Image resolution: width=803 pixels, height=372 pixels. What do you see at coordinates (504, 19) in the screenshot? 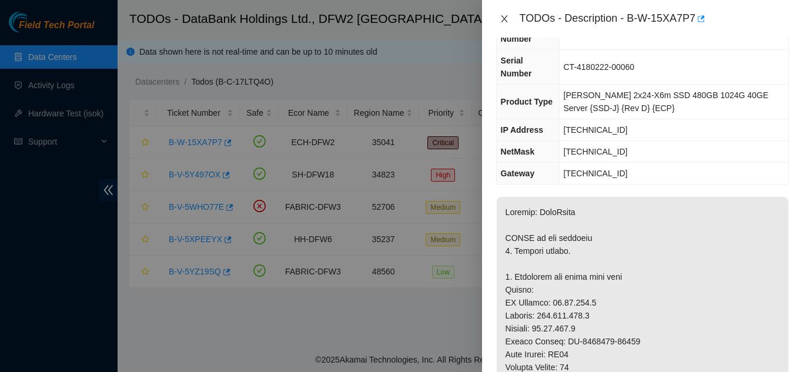
I see `span: close` at bounding box center [504, 19].